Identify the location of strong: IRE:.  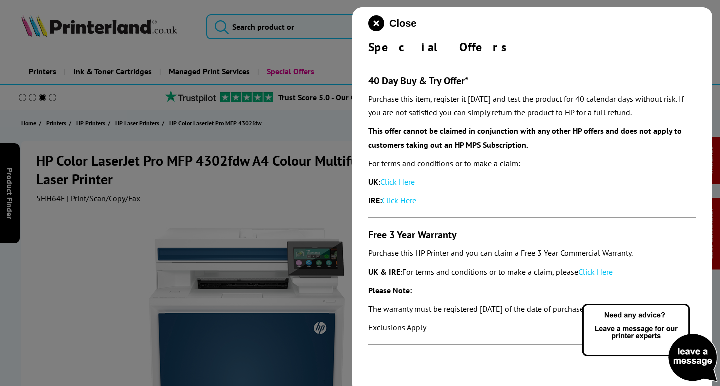
(375, 200).